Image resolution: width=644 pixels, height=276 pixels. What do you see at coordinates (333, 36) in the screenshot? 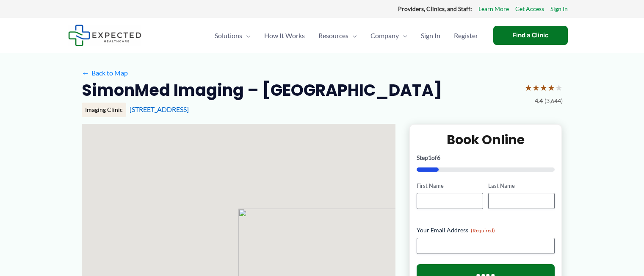
I see `span: Resources` at bounding box center [333, 36].